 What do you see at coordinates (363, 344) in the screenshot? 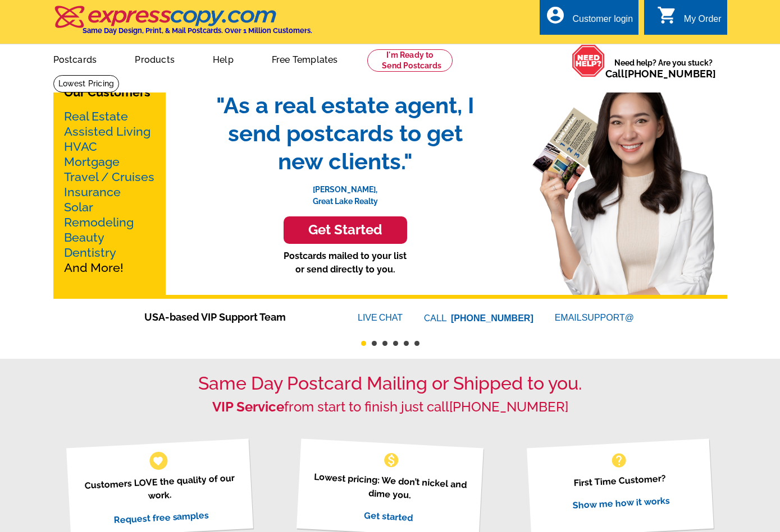
I see `button: 1 of 6` at bounding box center [363, 344].